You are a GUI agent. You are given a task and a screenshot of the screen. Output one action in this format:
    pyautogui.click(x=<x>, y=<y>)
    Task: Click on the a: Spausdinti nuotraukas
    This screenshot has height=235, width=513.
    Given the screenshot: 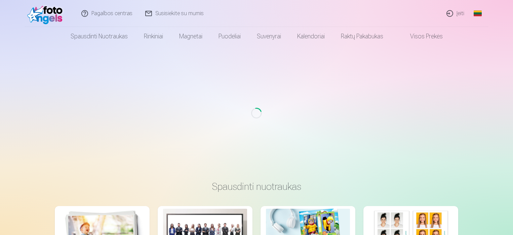 What is the action you would take?
    pyautogui.click(x=99, y=36)
    